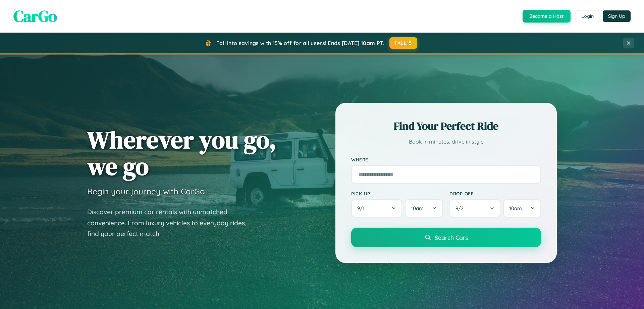 The width and height of the screenshot is (644, 309). What do you see at coordinates (171, 222) in the screenshot?
I see `p: Discover premium car rentals with unmatched convenience. From luxury vehicles to everyday rides, ...` at bounding box center [171, 222].